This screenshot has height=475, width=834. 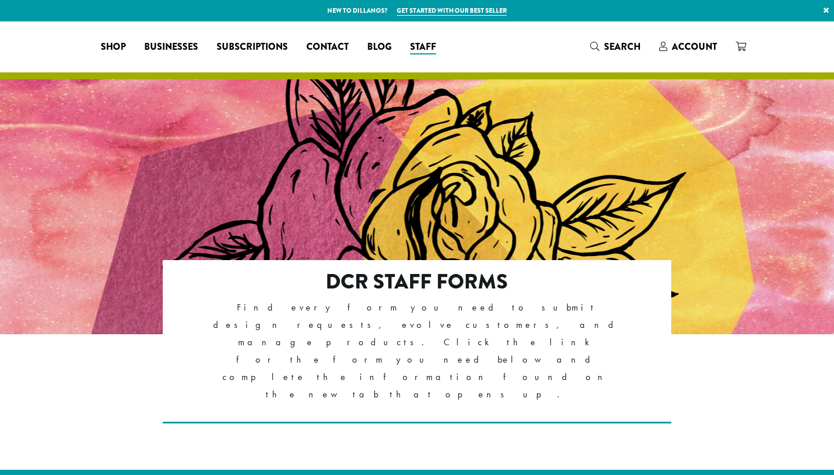 What do you see at coordinates (379, 47) in the screenshot?
I see `span: Blog` at bounding box center [379, 47].